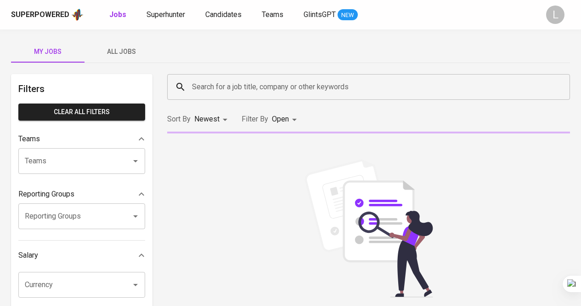 Image resolution: width=581 pixels, height=306 pixels. I want to click on a: Superhunter, so click(167, 15).